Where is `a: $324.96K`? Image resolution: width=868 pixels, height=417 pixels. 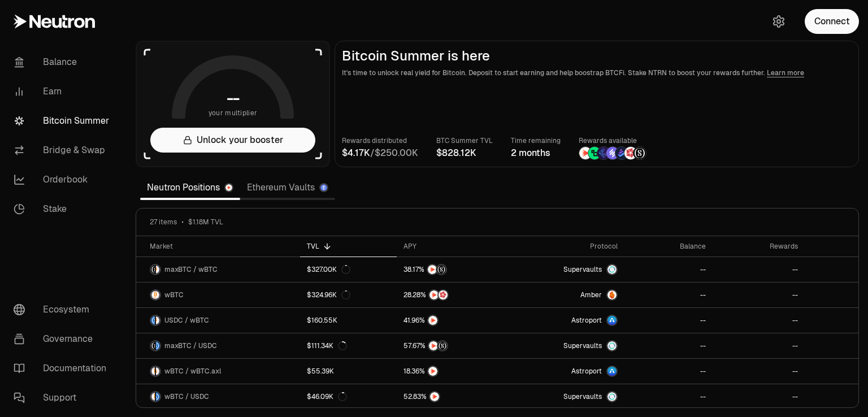
a: $324.96K is located at coordinates (348, 295).